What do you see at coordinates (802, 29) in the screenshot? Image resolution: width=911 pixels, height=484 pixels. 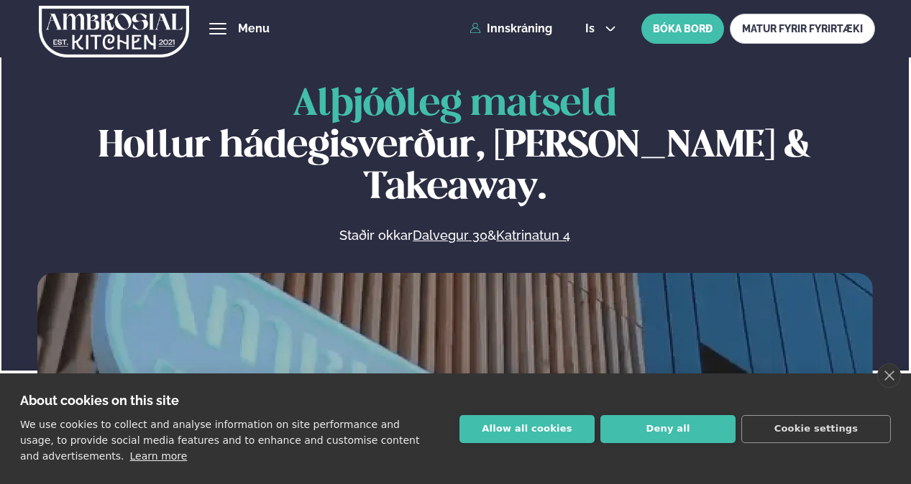 I see `a: MATUR FYRIR FYRIRTÆKI` at bounding box center [802, 29].